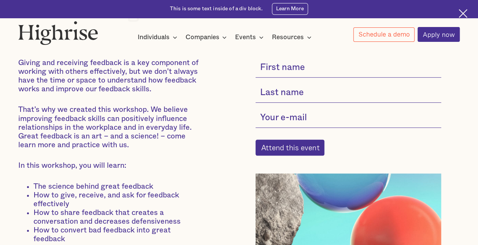  What do you see at coordinates (384, 35) in the screenshot?
I see `a: Schedule a demo` at bounding box center [384, 35].